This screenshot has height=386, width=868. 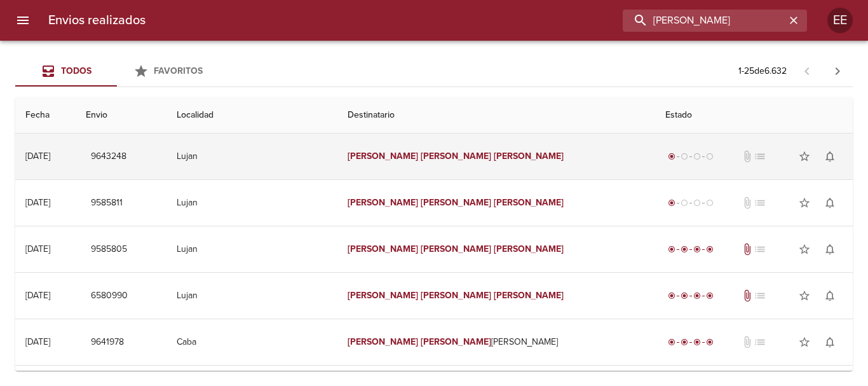 What do you see at coordinates (753, 115) in the screenshot?
I see `th: Estado` at bounding box center [753, 115].